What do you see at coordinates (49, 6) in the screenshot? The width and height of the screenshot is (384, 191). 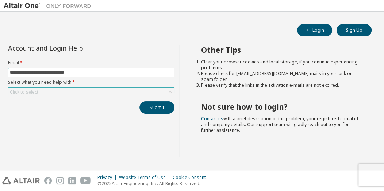 I see `img: Altair One` at bounding box center [49, 6].